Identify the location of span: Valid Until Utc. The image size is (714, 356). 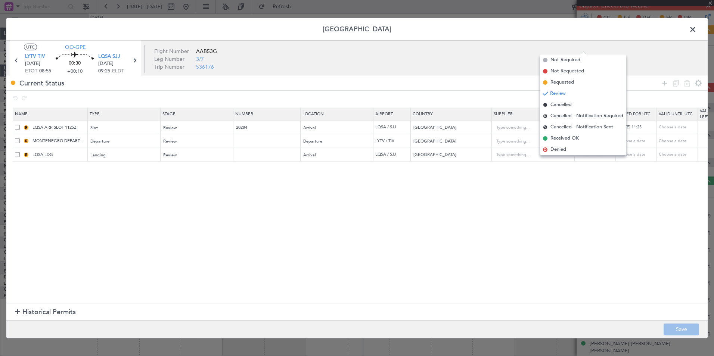
(675, 114).